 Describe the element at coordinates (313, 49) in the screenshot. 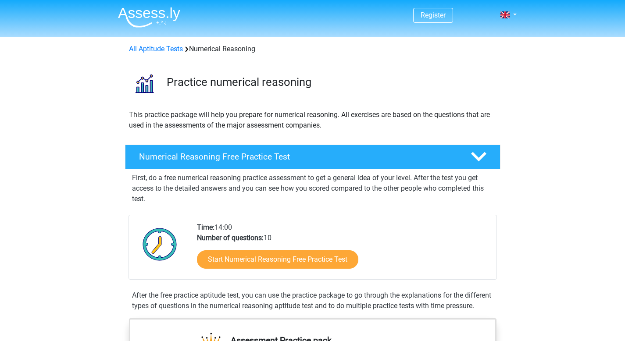

I see `div: Numerical Reasoning` at that location.